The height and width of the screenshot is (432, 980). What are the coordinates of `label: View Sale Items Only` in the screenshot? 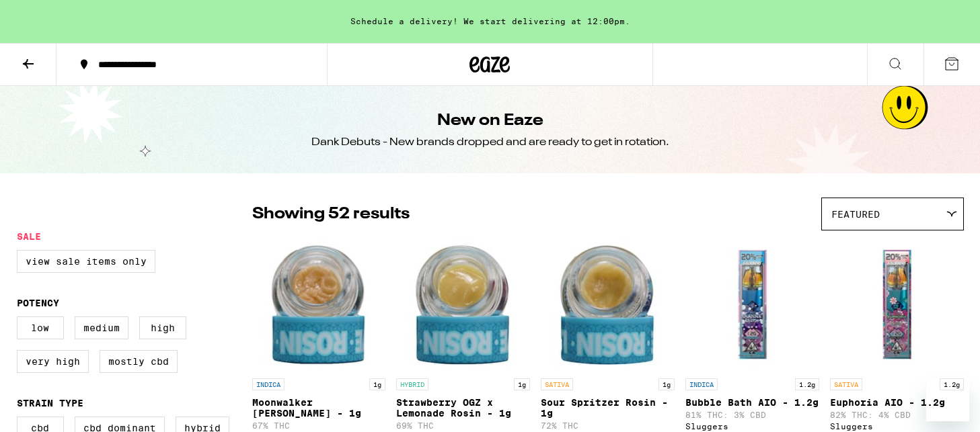 It's located at (86, 262).